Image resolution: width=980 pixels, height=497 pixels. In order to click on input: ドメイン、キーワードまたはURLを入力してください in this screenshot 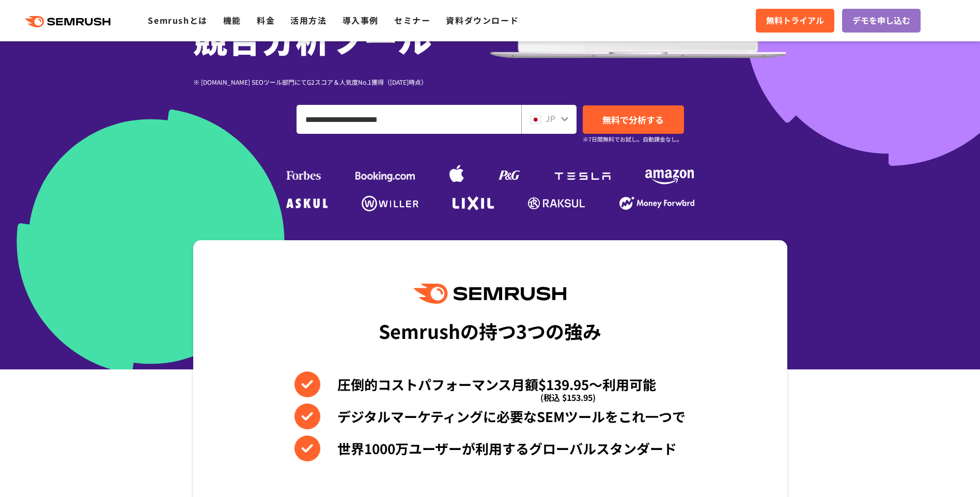, I will do `click(409, 119)`.